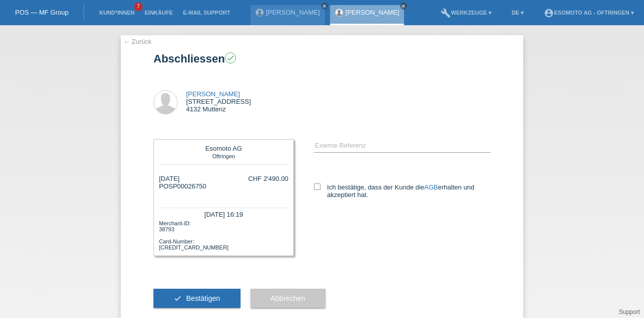  What do you see at coordinates (137, 42) in the screenshot?
I see `a: ← Zurück` at bounding box center [137, 42].